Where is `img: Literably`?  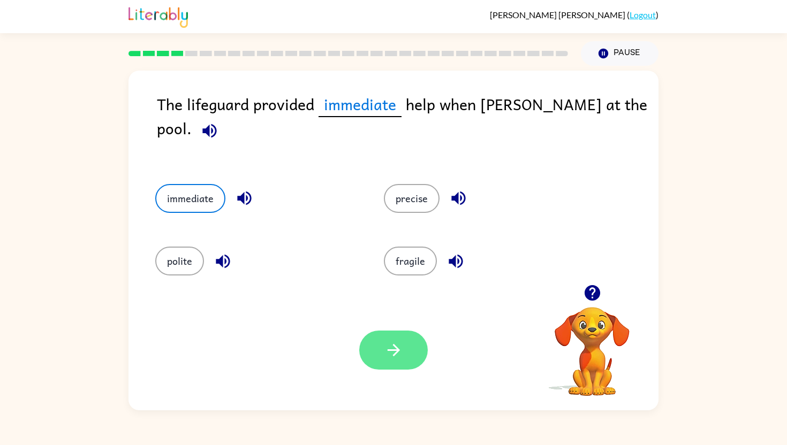
img: Literably is located at coordinates (158, 16).